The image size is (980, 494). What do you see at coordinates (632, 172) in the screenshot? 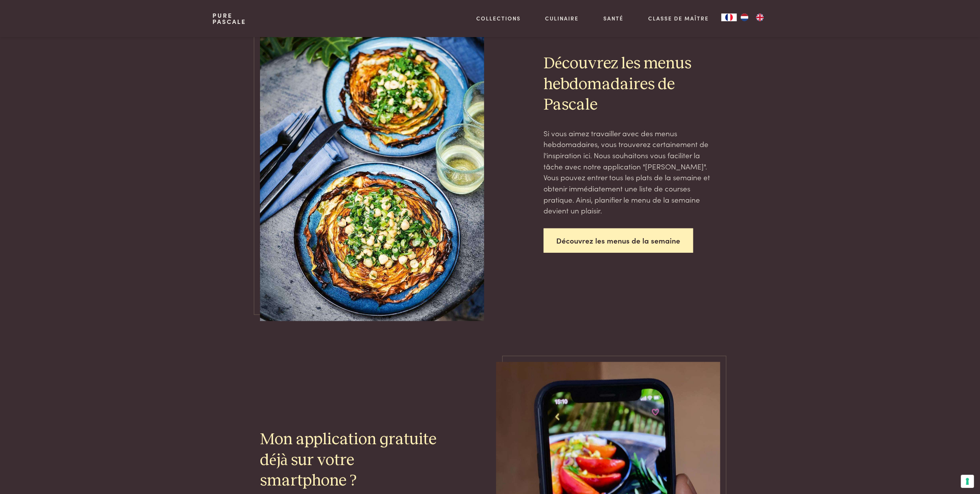
I see `p: Si vous aimez travailler avec des menus hebdomadaires, vous trouverez certainement de l'inspirati...` at bounding box center [632, 172].